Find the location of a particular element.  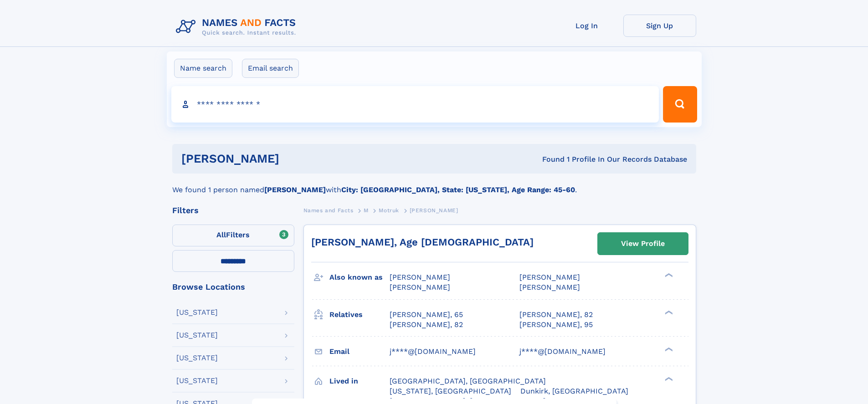

h3: Lived in is located at coordinates (359, 381).